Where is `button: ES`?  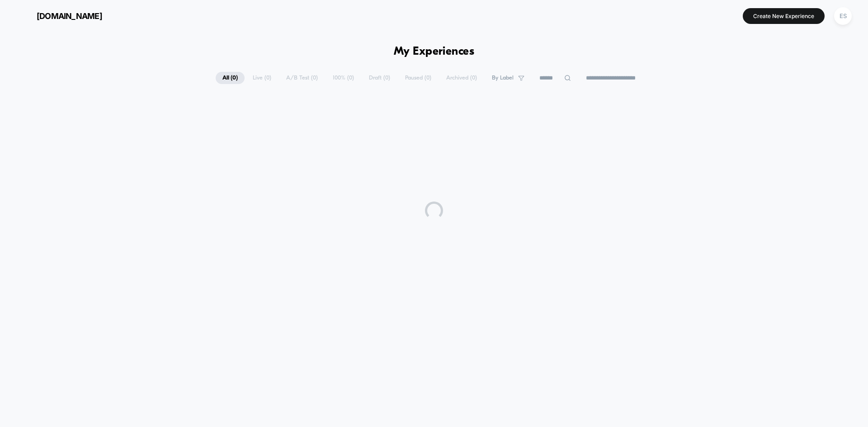
button: ES is located at coordinates (843, 16).